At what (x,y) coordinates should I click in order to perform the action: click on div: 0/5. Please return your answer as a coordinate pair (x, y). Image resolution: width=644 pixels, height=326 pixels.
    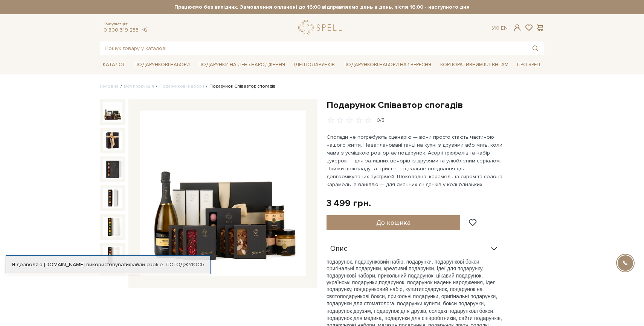
    Looking at the image, I should click on (380, 120).